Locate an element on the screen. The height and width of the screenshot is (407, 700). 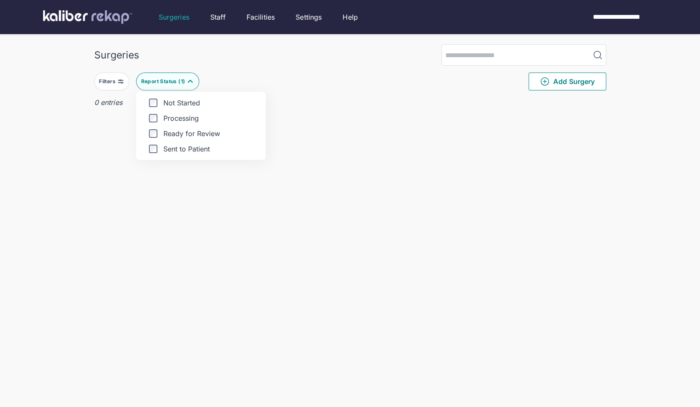
img: kaliber labs logo is located at coordinates (87, 17).